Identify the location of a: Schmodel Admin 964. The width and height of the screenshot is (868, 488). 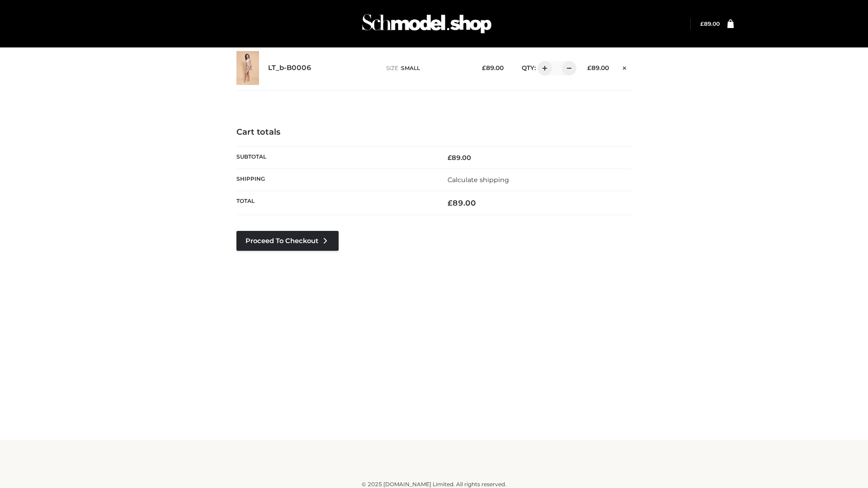
(427, 23).